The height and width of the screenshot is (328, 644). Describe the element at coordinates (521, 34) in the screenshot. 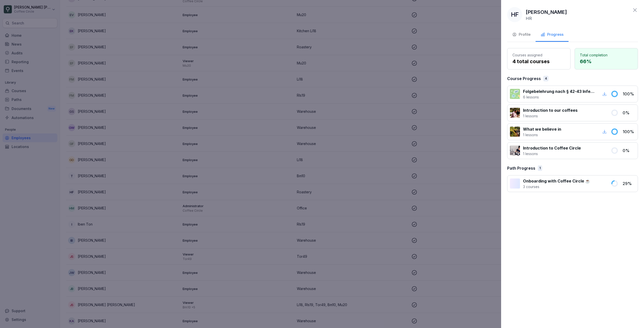

I see `div: Profile` at that location.